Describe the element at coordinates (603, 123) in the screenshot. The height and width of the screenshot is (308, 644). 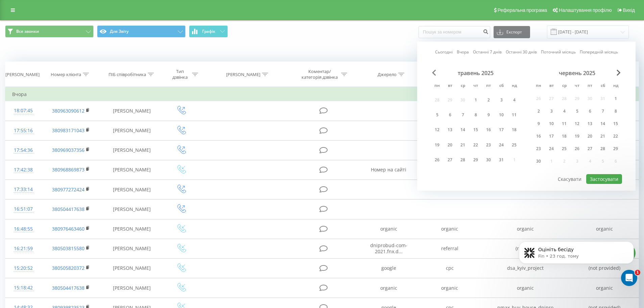
I see `div: сб 14 черв 2025 р.` at that location.